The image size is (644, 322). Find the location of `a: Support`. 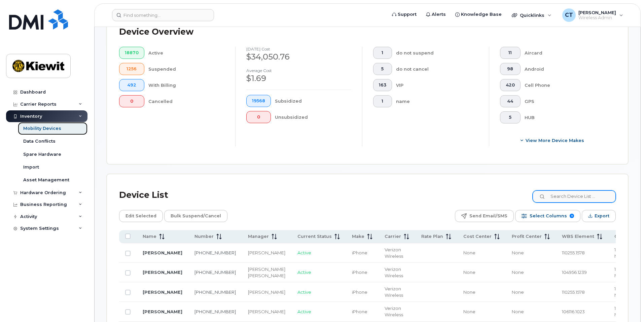

a: Support is located at coordinates (404, 14).